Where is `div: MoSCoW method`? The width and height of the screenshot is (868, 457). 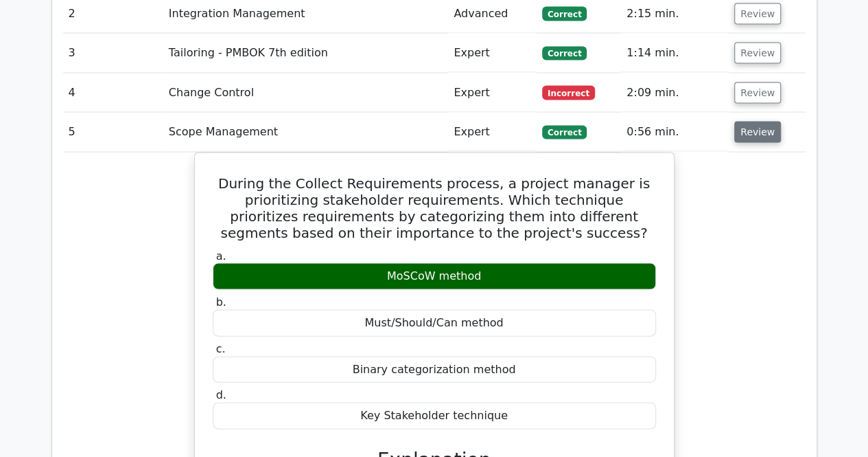 div: MoSCoW method is located at coordinates (435, 276).